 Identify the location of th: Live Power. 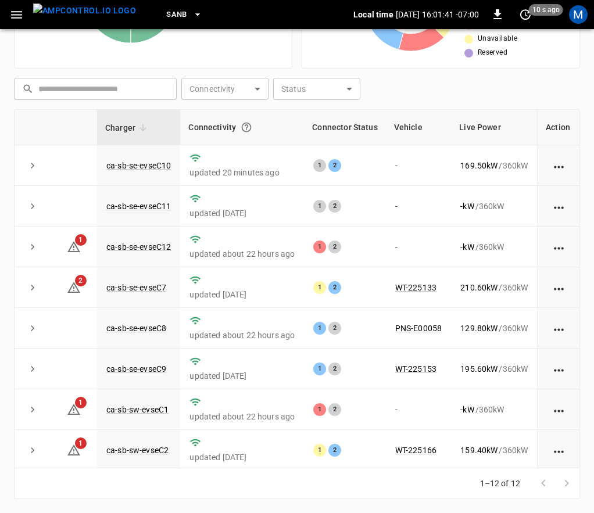
(494, 127).